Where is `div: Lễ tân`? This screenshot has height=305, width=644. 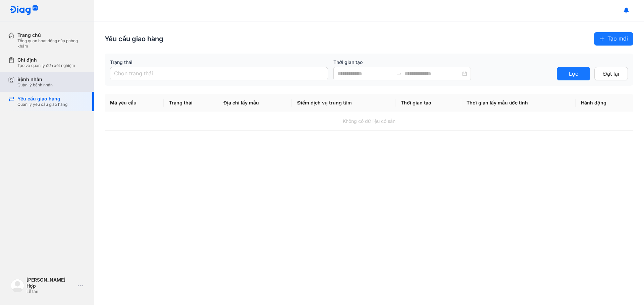 div: Lễ tân is located at coordinates (51, 292).